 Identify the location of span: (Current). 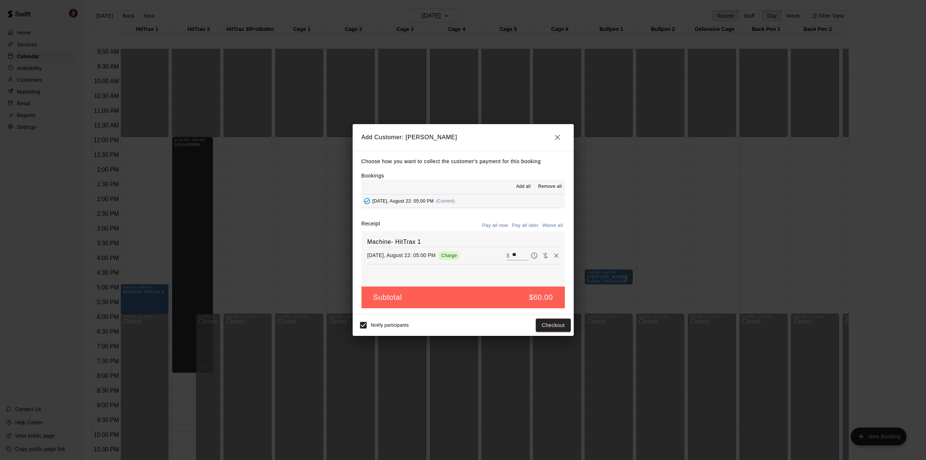
(446, 201).